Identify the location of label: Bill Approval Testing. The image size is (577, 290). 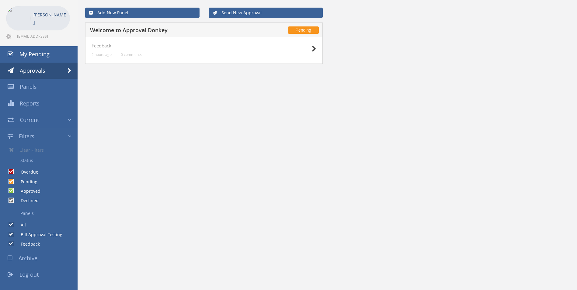
(38, 235).